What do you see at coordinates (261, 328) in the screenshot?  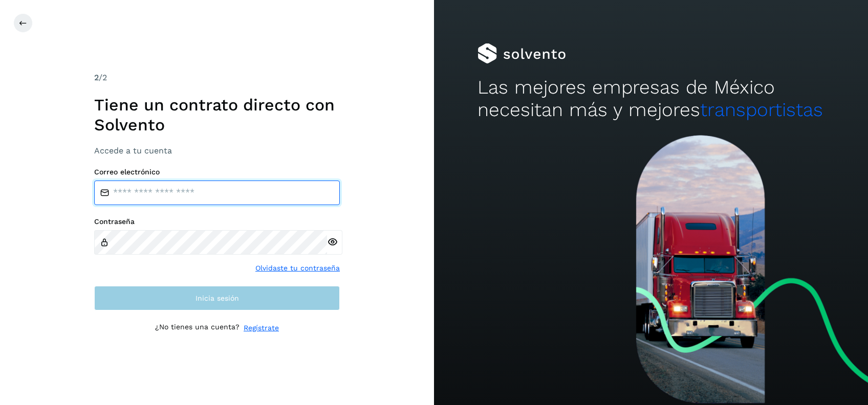 I see `a: Regístrate` at bounding box center [261, 328].